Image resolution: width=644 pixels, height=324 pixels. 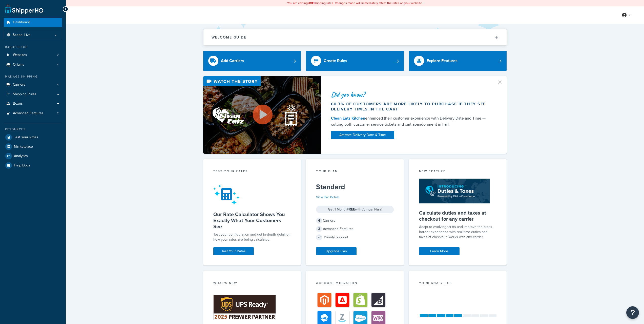 What do you see at coordinates (33, 129) in the screenshot?
I see `div: Resources` at bounding box center [33, 129].